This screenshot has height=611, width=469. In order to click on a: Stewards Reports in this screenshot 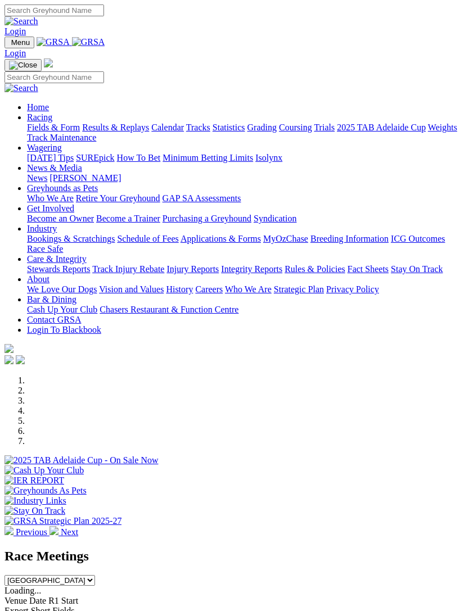, I will do `click(59, 269)`.